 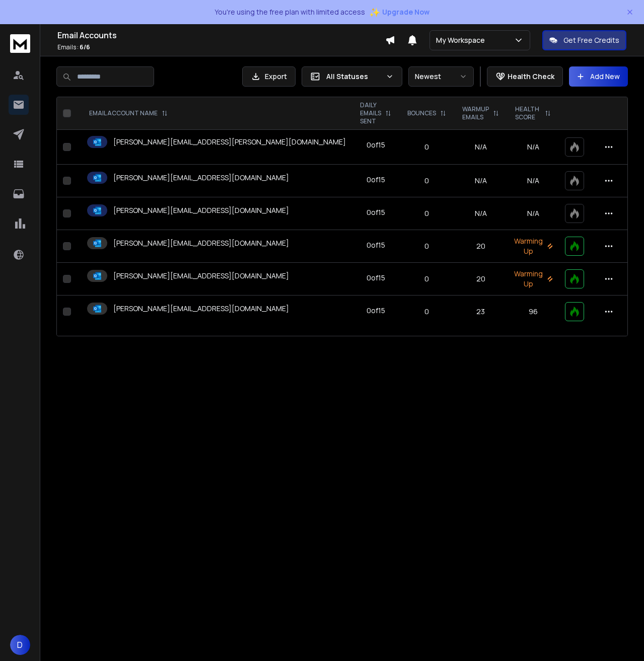 What do you see at coordinates (399, 12) in the screenshot?
I see `button: ✨Upgrade Now` at bounding box center [399, 12].